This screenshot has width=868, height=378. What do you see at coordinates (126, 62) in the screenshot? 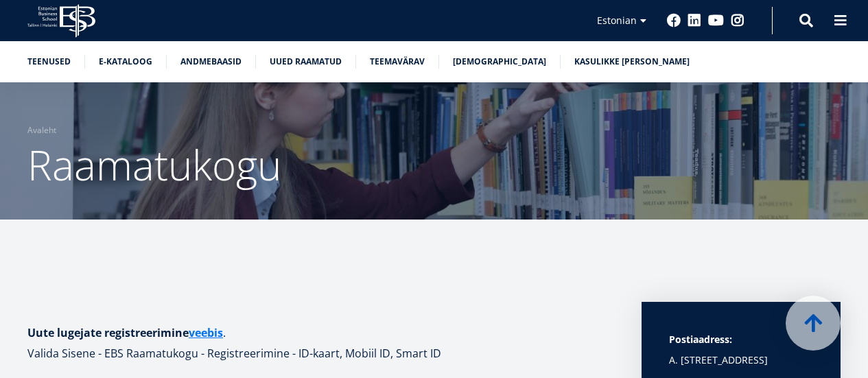
I see `a: E-kataloog` at bounding box center [126, 62].